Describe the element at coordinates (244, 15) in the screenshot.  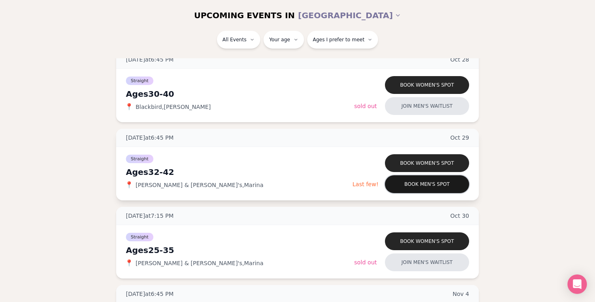
I see `span: UPCOMING EVENTS IN` at that location.